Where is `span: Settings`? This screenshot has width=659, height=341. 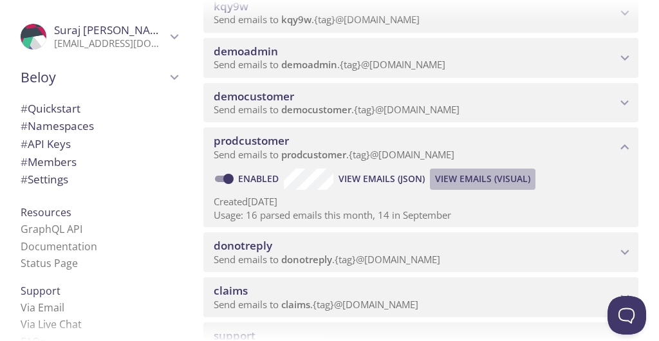
span: Settings is located at coordinates (44, 179).